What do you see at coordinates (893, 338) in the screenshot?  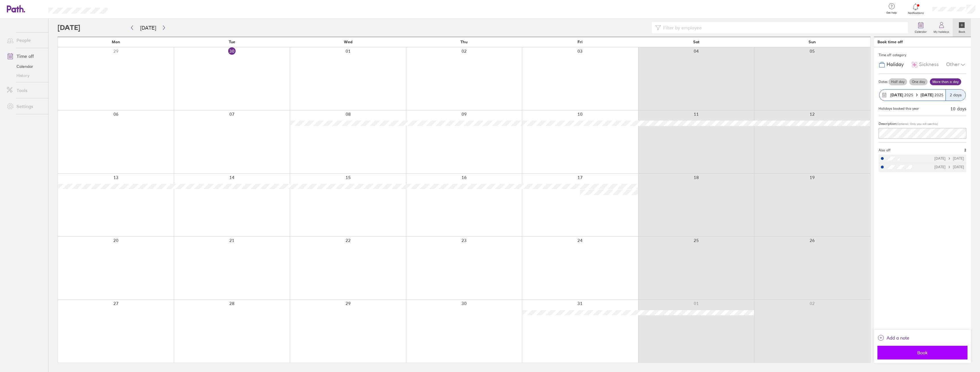 I see `button: Add a note` at bounding box center [893, 338].